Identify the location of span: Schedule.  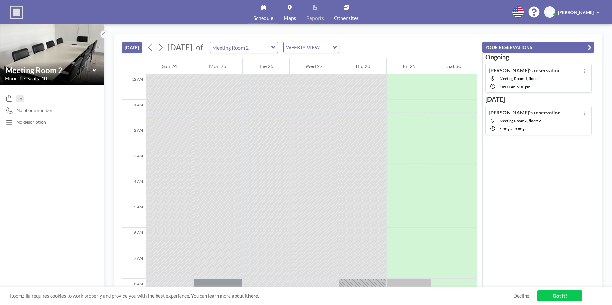
(264, 18).